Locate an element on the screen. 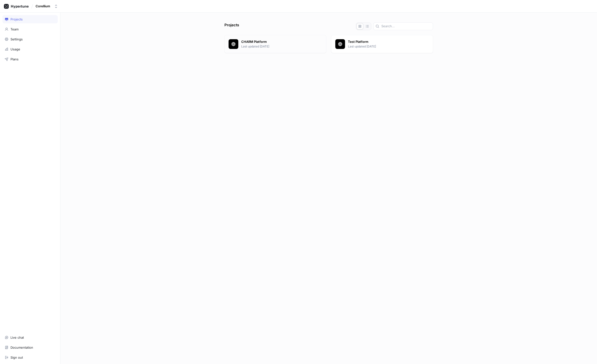 The width and height of the screenshot is (597, 364). div: Settings is located at coordinates (16, 39).